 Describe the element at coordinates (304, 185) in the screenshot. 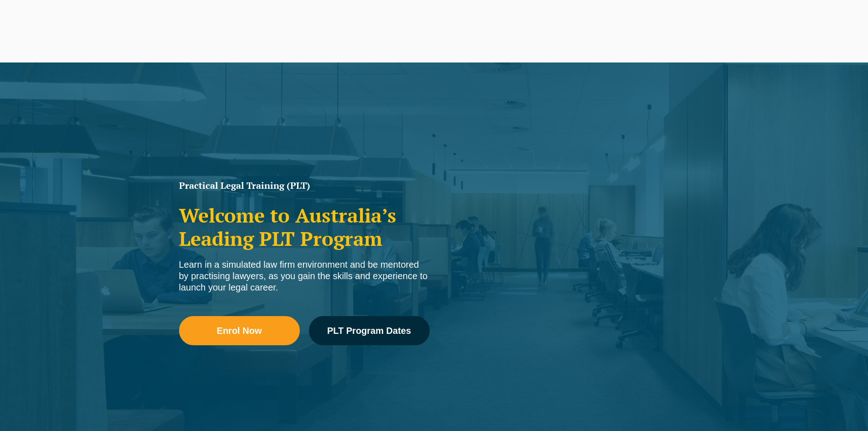

I see `h1: Practical Legal Training (PLT)` at that location.